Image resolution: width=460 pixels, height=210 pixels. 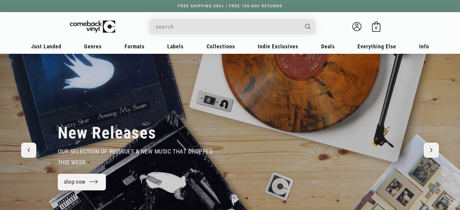 I want to click on a: shop now, so click(x=82, y=182).